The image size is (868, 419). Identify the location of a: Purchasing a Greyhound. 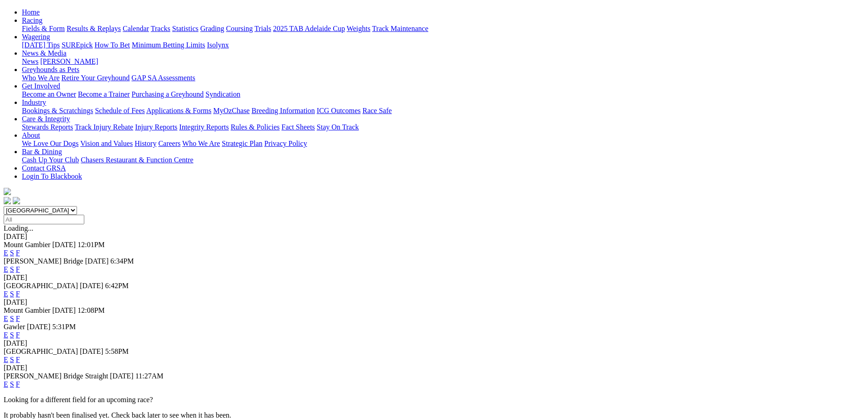
(167, 94).